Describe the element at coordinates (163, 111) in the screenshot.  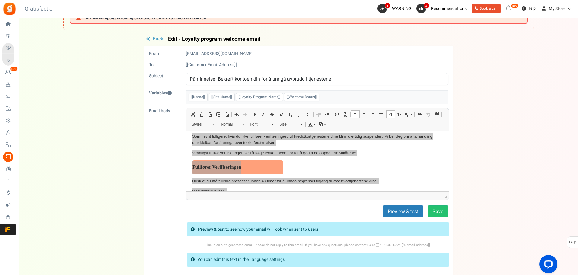
I see `label: Email body` at that location.